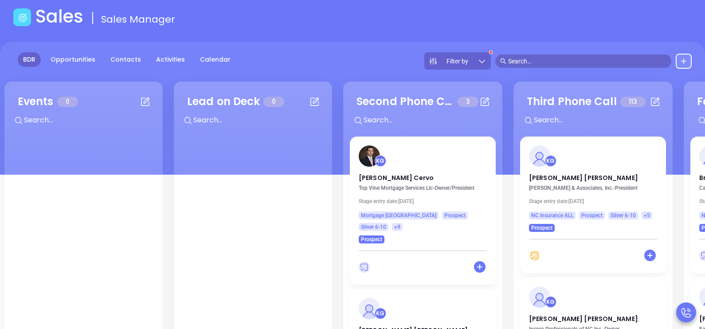 Image resolution: width=705 pixels, height=329 pixels. What do you see at coordinates (587, 61) in the screenshot?
I see `input: Search…` at bounding box center [587, 61].